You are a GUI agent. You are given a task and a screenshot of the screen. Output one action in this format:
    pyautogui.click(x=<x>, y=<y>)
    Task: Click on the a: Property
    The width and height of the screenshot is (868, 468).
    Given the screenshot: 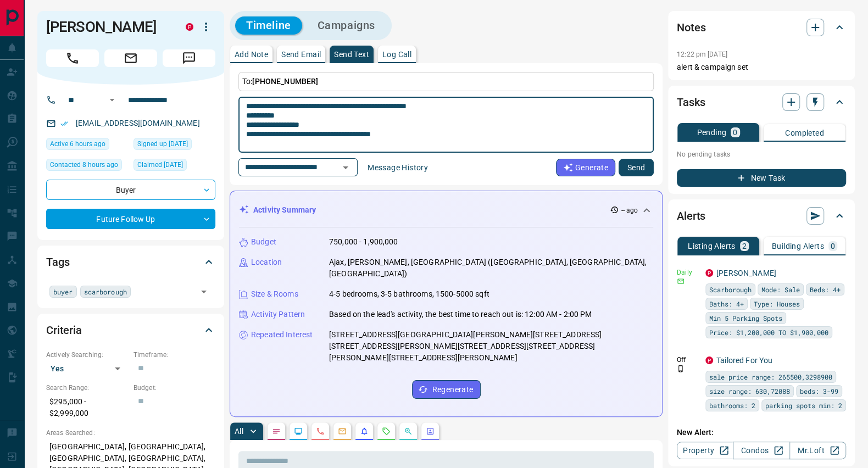 What is the action you would take?
    pyautogui.click(x=704, y=450)
    